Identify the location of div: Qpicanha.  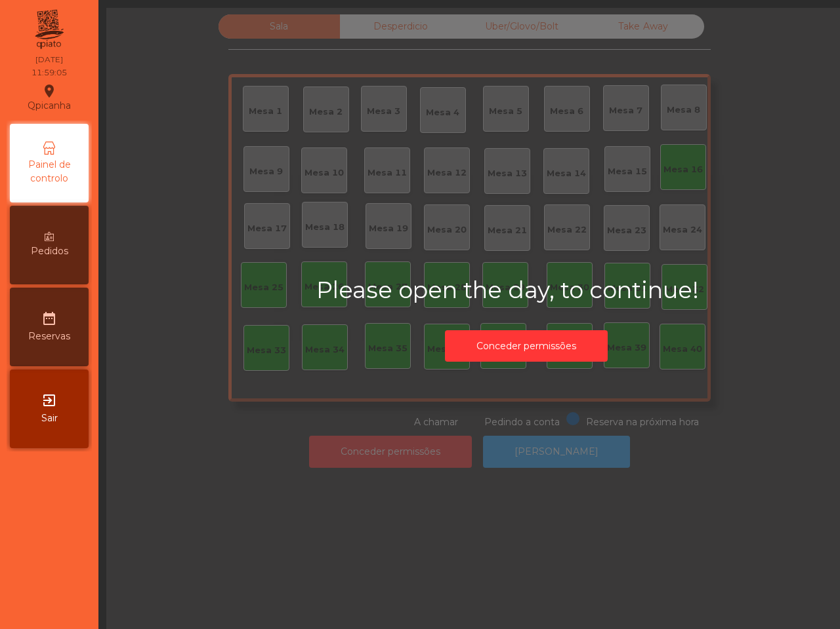
(49, 98).